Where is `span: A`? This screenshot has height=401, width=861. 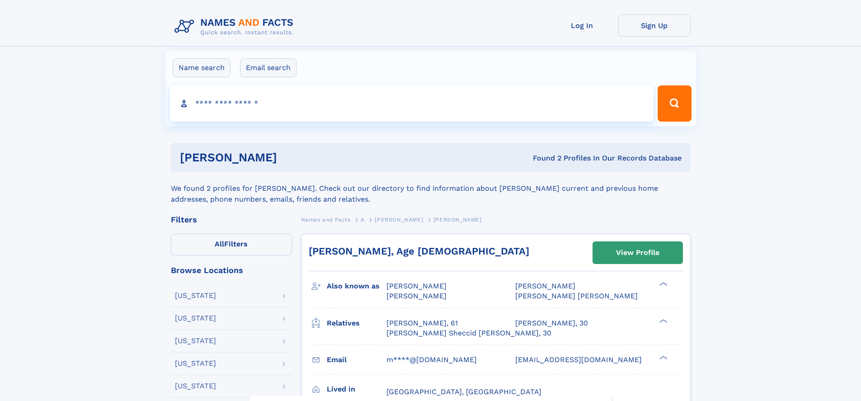 span: A is located at coordinates (362, 220).